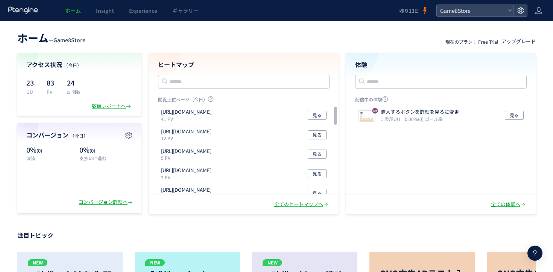  What do you see at coordinates (51, 158) in the screenshot?
I see `p: 決済` at bounding box center [51, 158].